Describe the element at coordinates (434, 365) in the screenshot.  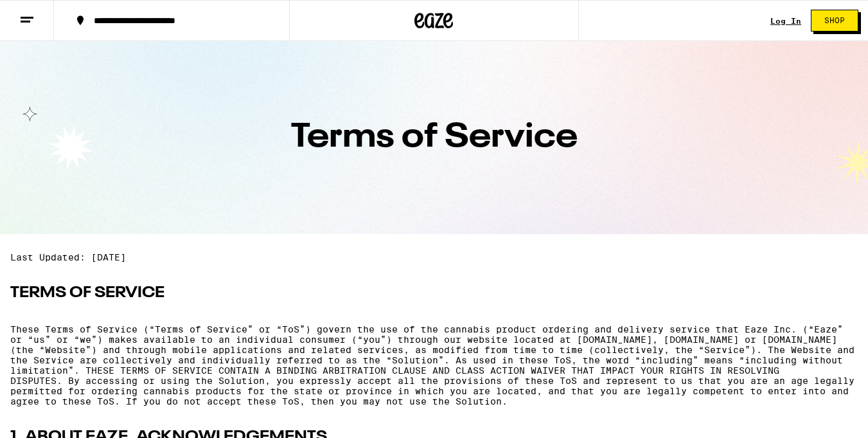
I see `p: These Terms of Service (“Terms of Service” or “ToS”) govern the use of the cannabis product order...` at that location.